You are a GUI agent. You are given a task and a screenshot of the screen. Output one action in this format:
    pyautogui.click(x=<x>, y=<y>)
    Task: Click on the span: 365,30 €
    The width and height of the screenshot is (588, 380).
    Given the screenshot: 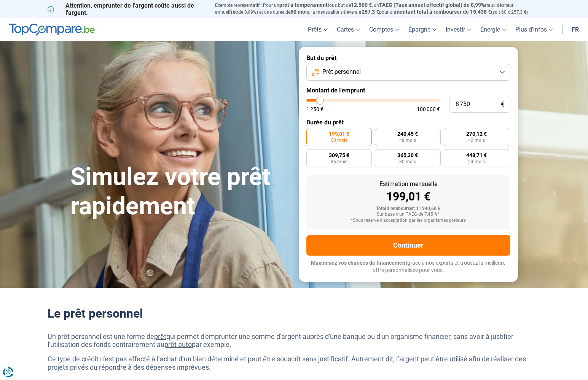 What is the action you would take?
    pyautogui.click(x=407, y=155)
    